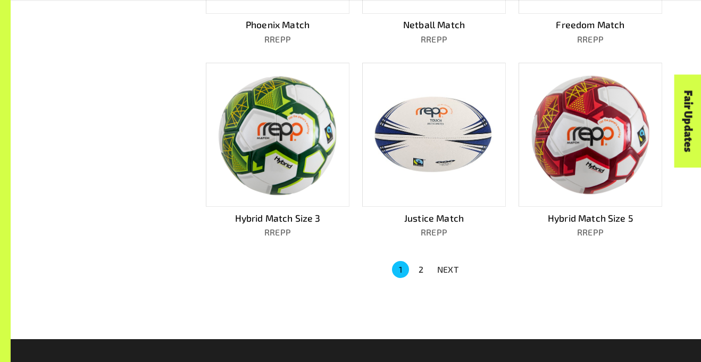  I want to click on p: NEXT, so click(448, 270).